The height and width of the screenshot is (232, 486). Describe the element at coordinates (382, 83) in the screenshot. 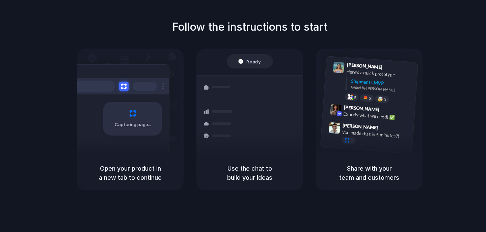

I see `div: Shipments MVP` at that location.